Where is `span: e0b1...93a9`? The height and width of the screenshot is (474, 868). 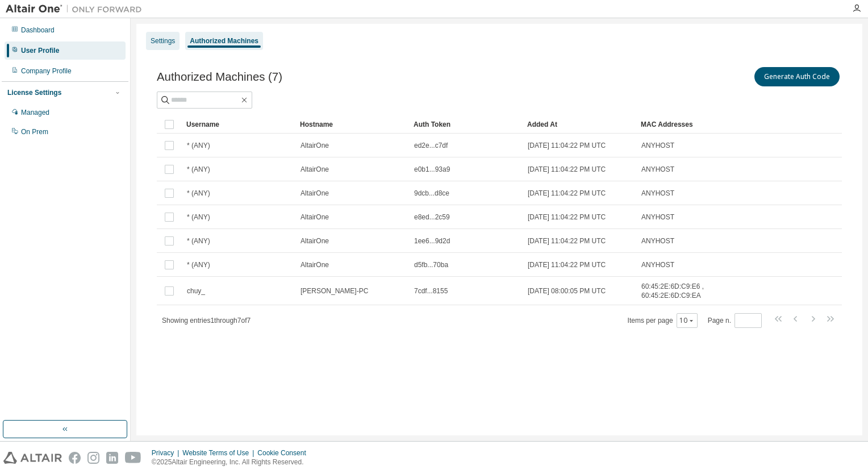 span: e0b1...93a9 is located at coordinates (431, 169).